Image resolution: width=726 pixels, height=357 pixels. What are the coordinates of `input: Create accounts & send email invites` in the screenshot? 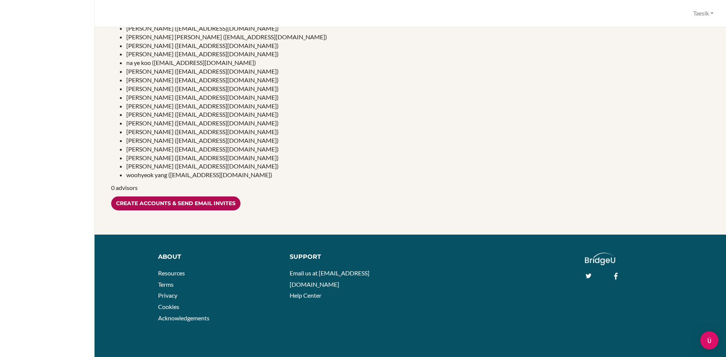 It's located at (176, 203).